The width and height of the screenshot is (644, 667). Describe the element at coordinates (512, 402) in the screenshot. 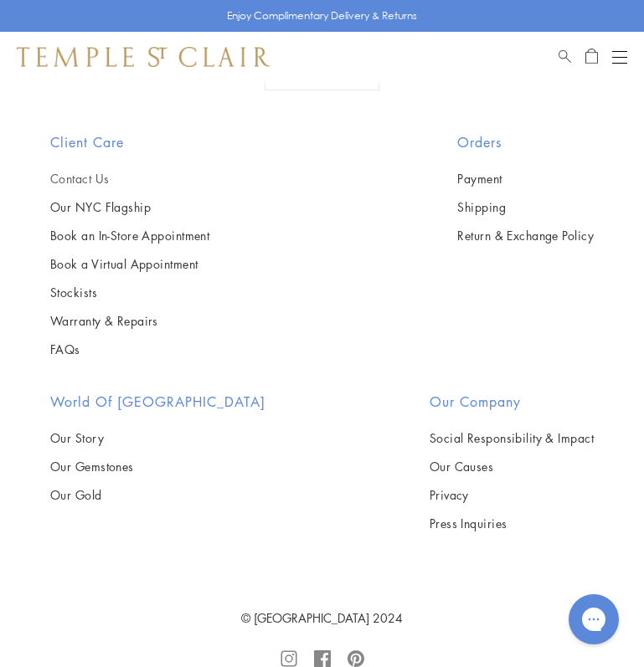

I see `h2: Our Company` at that location.